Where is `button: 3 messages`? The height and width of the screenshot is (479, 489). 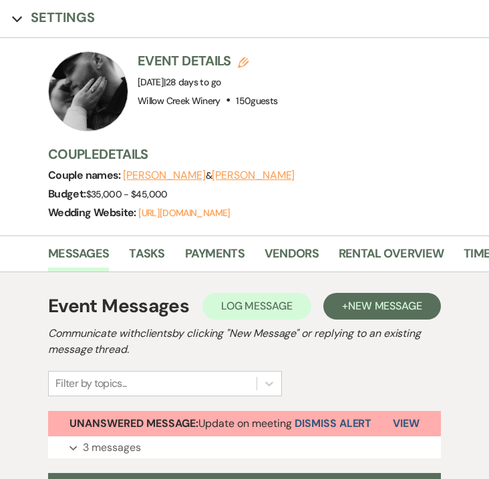
button: 3 messages is located at coordinates (244, 448).